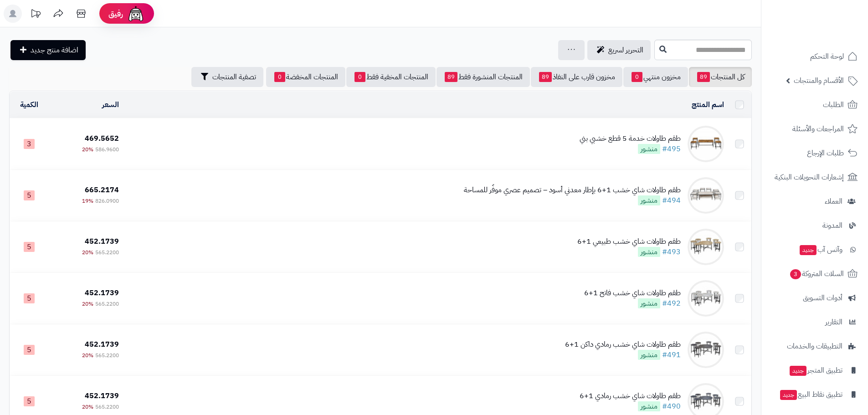  Describe the element at coordinates (656, 77) in the screenshot. I see `a: مخزون منتهي0` at that location.